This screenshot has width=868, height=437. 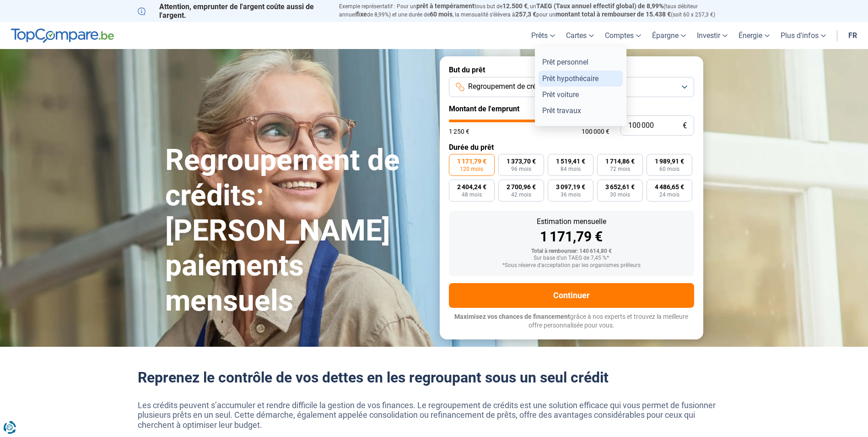 I want to click on span: fixe, so click(x=361, y=14).